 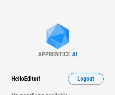 What do you see at coordinates (58, 37) in the screenshot?
I see `img: Apprentice AI` at bounding box center [58, 37].